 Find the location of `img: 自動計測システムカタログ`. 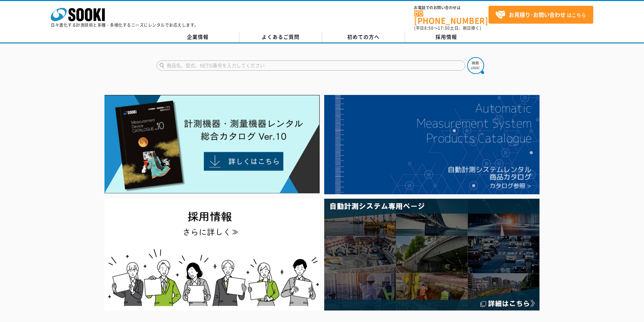

img: 自動計測システムカタログ is located at coordinates (432, 145).